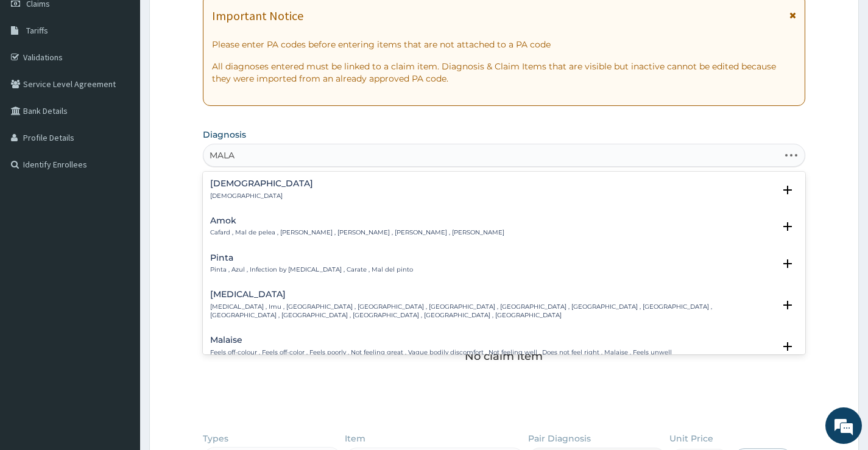  Describe the element at coordinates (119, 204) in the screenshot. I see `span: We're online!` at that location.